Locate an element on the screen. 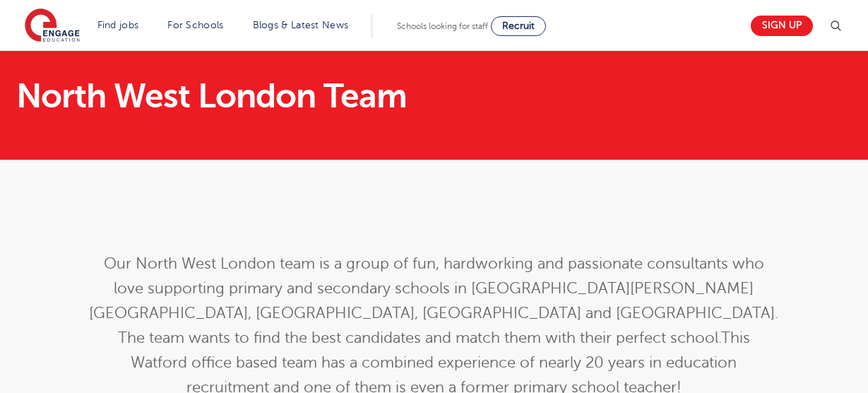 The width and height of the screenshot is (868, 393). img: Engage Education is located at coordinates (52, 26).